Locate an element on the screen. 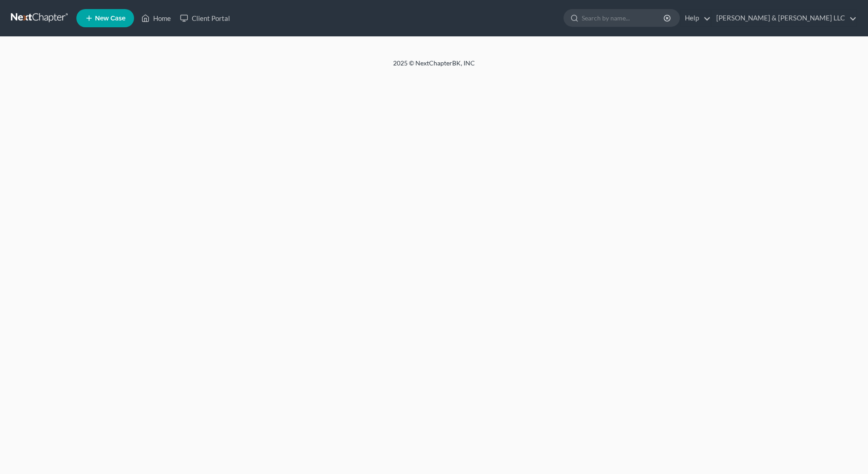 The image size is (868, 474). div: 2025 © NextChapterBK, INC is located at coordinates (434, 67).